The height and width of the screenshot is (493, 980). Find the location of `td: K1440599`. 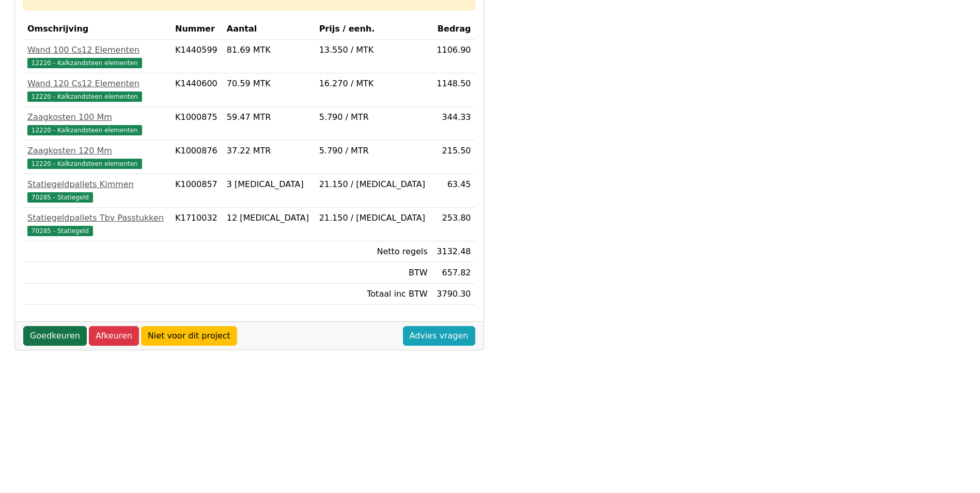

td: K1440599 is located at coordinates (197, 56).